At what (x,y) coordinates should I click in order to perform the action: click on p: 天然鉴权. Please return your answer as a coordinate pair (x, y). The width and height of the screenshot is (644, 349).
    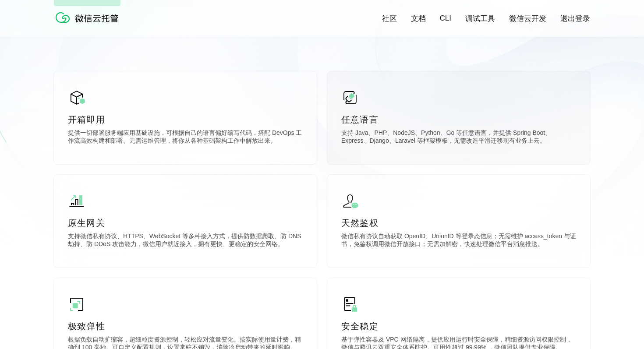
    Looking at the image, I should click on (459, 223).